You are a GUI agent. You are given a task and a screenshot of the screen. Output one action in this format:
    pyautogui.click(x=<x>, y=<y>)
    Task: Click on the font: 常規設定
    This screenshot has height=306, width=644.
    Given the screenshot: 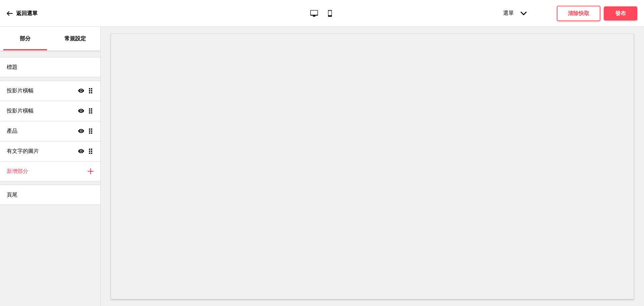 What is the action you would take?
    pyautogui.click(x=75, y=38)
    